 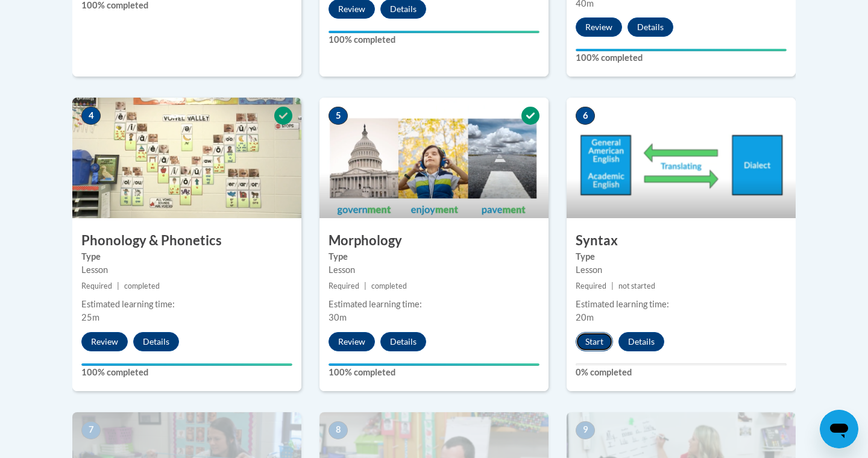 I want to click on span: 20m, so click(x=584, y=317).